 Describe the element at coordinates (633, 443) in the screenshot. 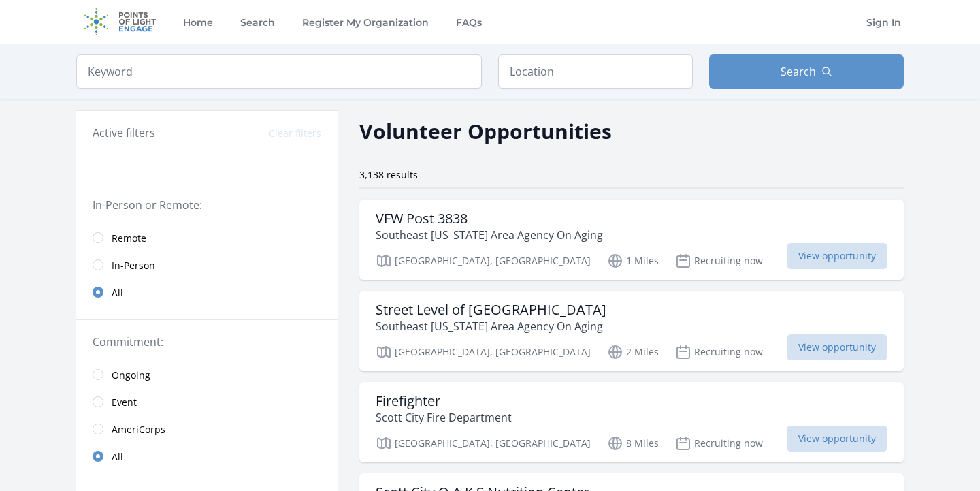

I see `p: 8 Miles` at that location.